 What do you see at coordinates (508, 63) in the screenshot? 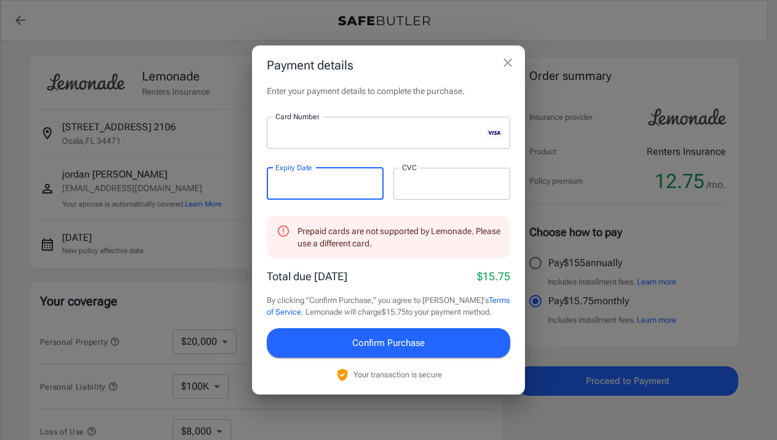
I see `button: close` at bounding box center [508, 63].